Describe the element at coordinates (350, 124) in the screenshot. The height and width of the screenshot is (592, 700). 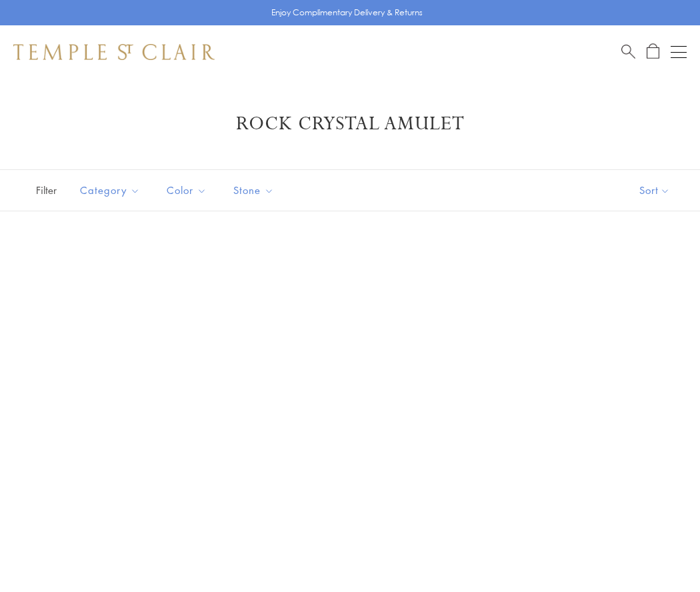
I see `h1: Rock Crystal Amulet` at that location.